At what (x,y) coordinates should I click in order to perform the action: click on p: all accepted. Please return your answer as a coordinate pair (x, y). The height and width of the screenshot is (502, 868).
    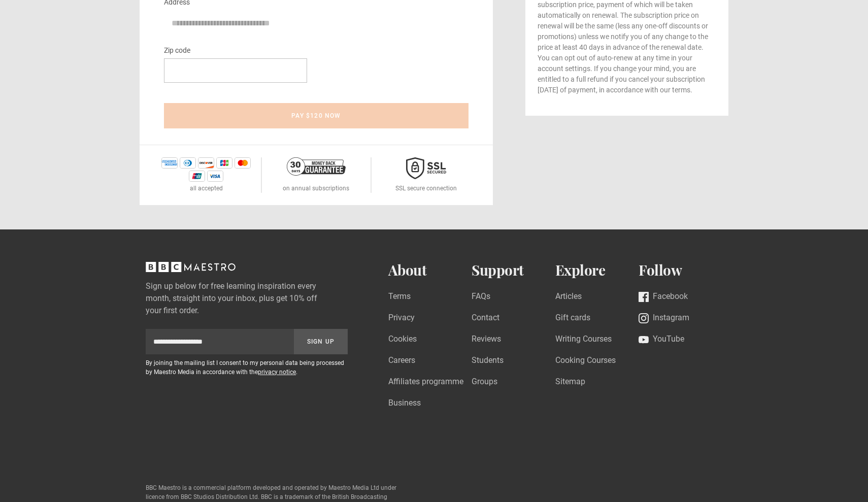
    Looking at the image, I should click on (206, 188).